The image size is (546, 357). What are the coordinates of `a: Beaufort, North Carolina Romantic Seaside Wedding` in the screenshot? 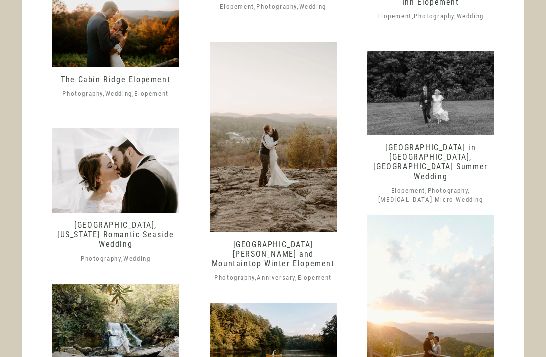 It's located at (116, 170).